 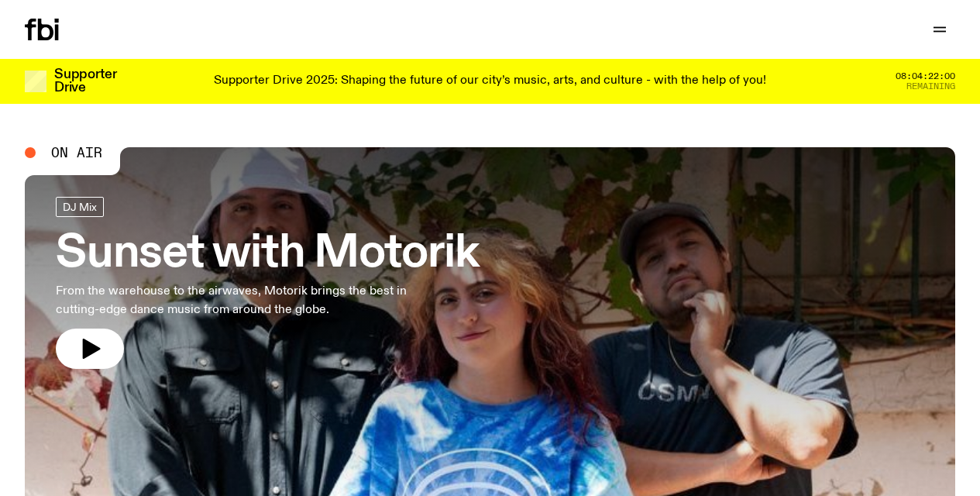 I want to click on h3: Supporter Drive, so click(x=85, y=81).